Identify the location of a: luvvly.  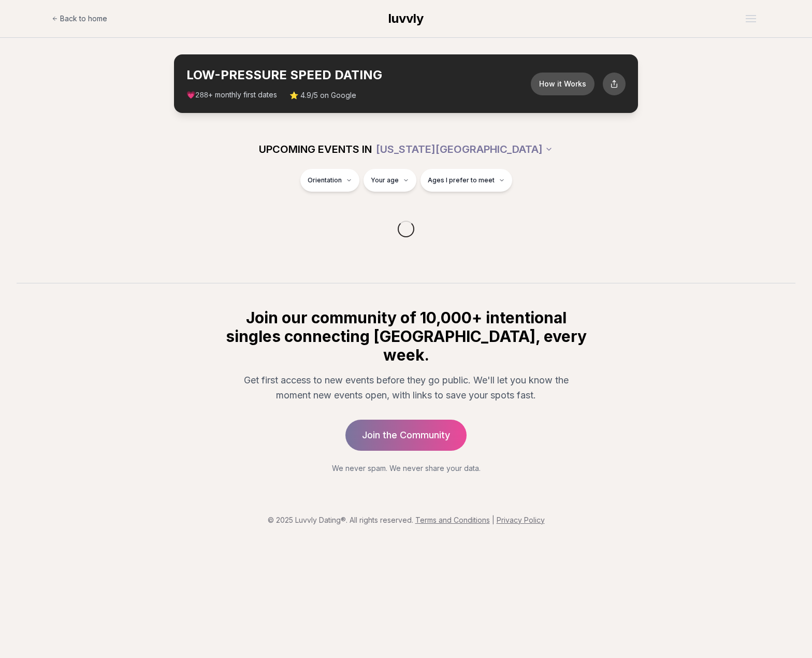
(406, 19).